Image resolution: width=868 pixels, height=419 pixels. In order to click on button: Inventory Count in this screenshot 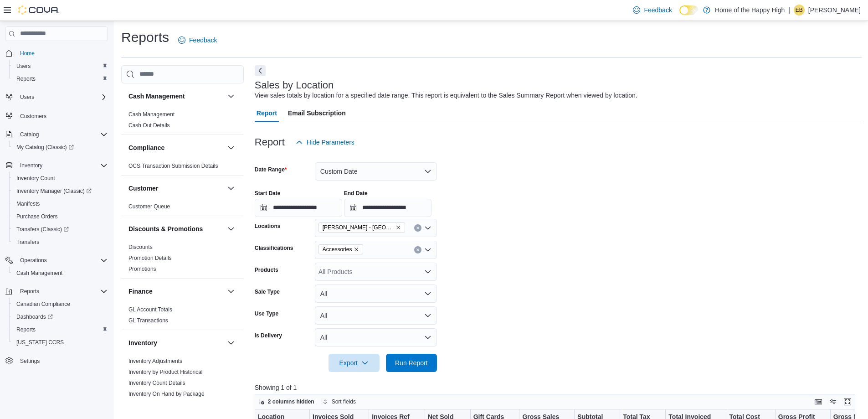, I will do `click(60, 178)`.